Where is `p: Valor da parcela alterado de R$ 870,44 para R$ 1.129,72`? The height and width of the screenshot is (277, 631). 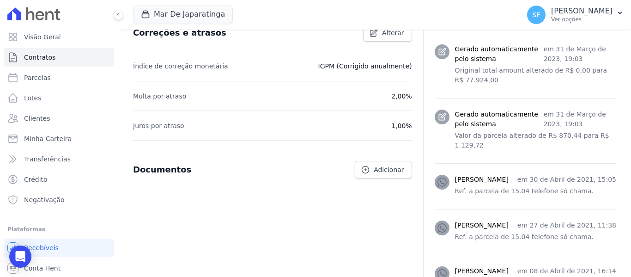 p: Valor da parcela alterado de R$ 870,44 para R$ 1.129,72 is located at coordinates (535, 140).